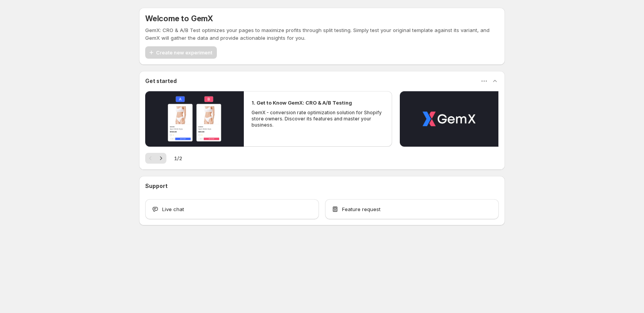 The width and height of the screenshot is (644, 313). I want to click on h3: Support, so click(156, 186).